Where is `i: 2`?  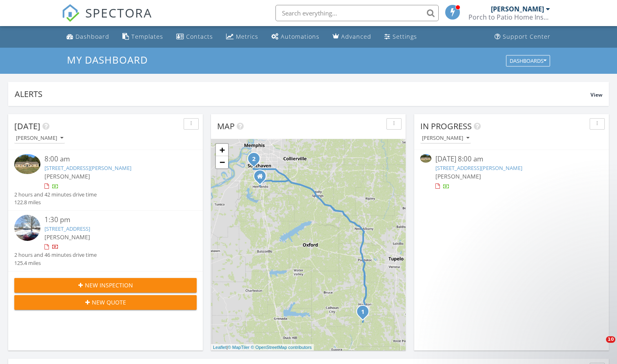 i: 2 is located at coordinates (254, 160).